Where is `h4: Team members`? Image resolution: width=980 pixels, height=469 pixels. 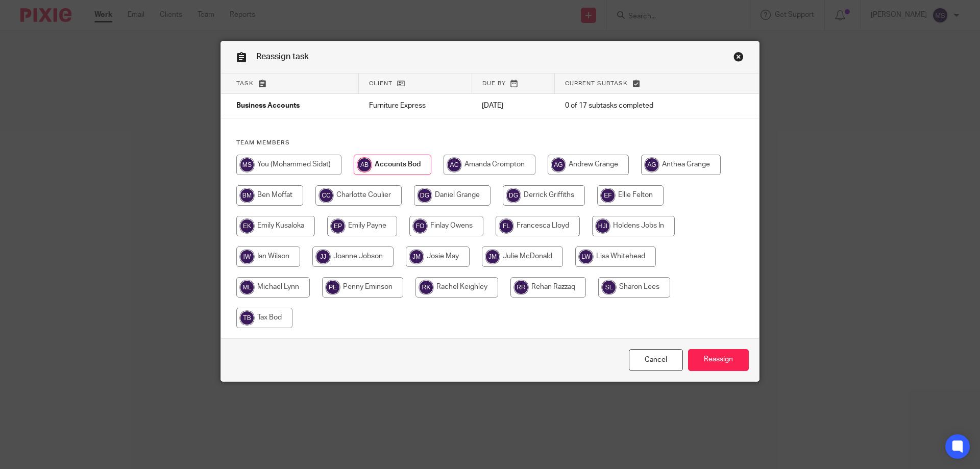 h4: Team members is located at coordinates (490, 143).